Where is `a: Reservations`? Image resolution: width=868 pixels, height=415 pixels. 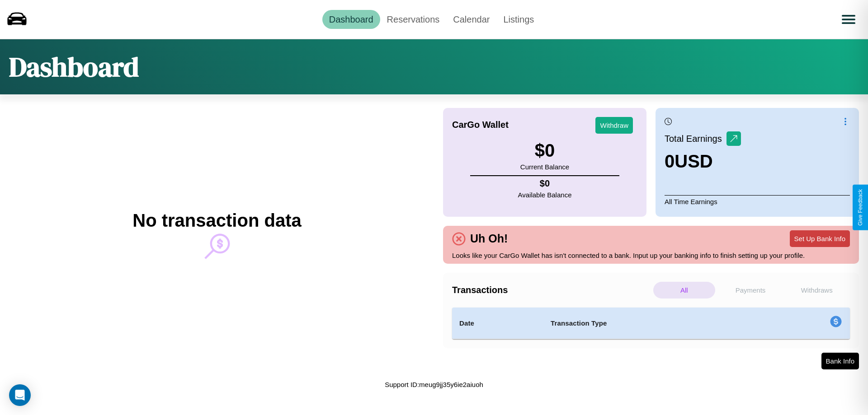 a: Reservations is located at coordinates (413, 20).